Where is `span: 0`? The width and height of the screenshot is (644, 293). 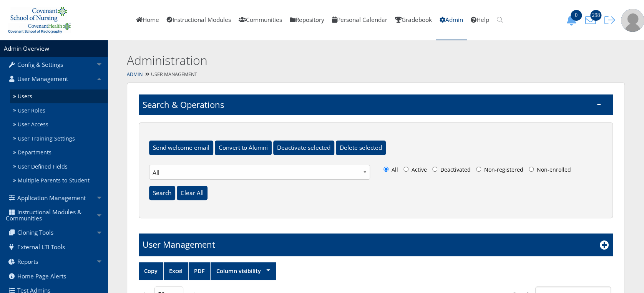 span: 0 is located at coordinates (576, 15).